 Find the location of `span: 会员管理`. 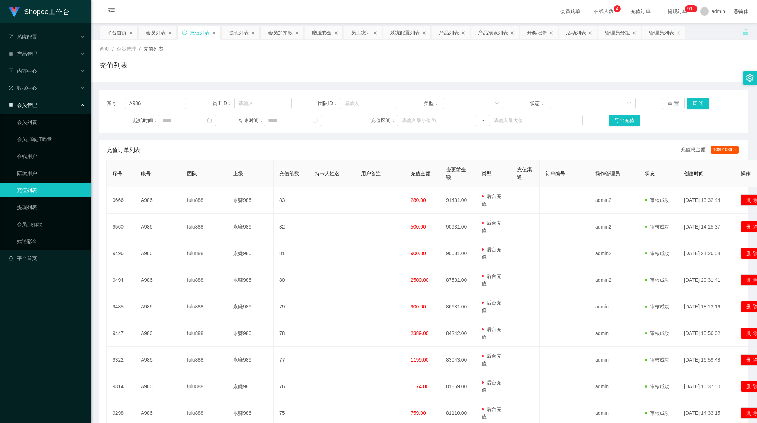

span: 会员管理 is located at coordinates (23, 105).